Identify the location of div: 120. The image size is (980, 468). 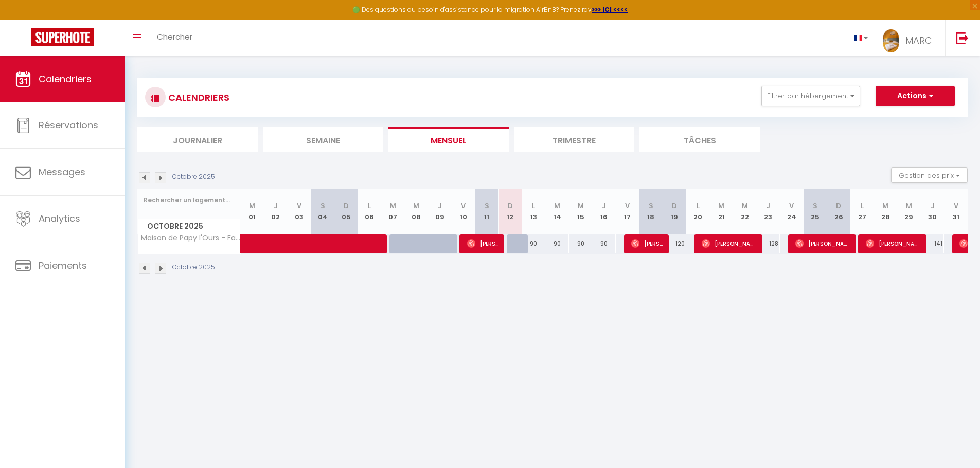
(674, 244).